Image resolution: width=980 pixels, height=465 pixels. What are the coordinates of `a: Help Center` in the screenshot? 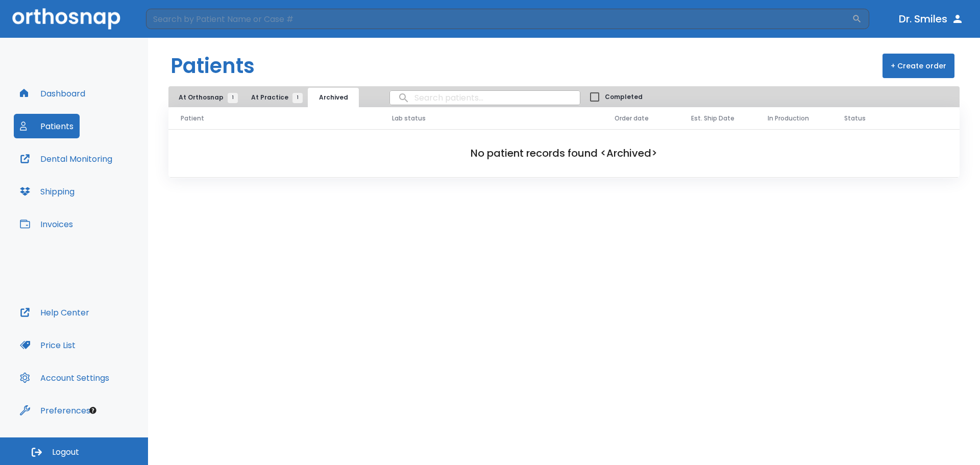 It's located at (55, 313).